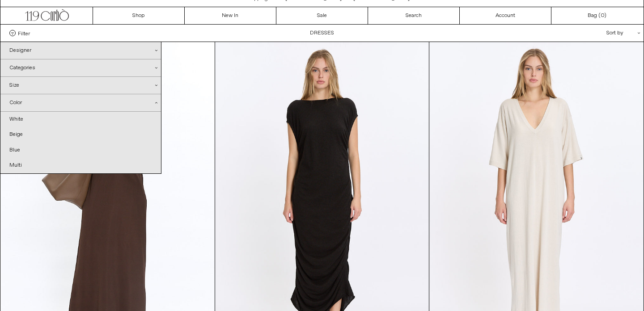  I want to click on a: Beige, so click(80, 134).